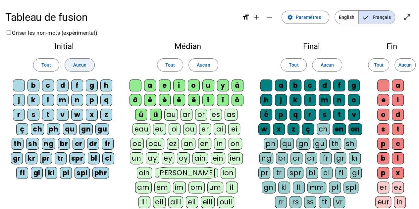 This screenshot has width=419, height=209. Describe the element at coordinates (174, 129) in the screenshot. I see `div: oi` at that location.